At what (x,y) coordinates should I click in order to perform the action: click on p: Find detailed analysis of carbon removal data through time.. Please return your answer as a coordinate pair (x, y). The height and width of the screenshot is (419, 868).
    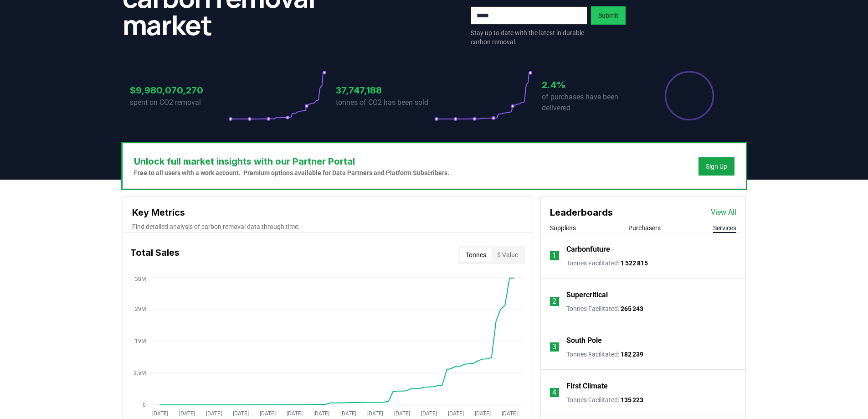
    Looking at the image, I should click on (328, 226).